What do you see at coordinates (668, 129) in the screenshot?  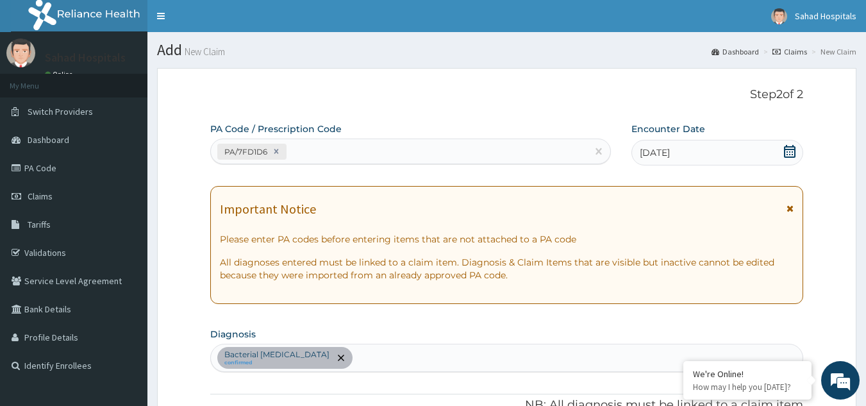 I see `label: Encounter Date` at bounding box center [668, 129].